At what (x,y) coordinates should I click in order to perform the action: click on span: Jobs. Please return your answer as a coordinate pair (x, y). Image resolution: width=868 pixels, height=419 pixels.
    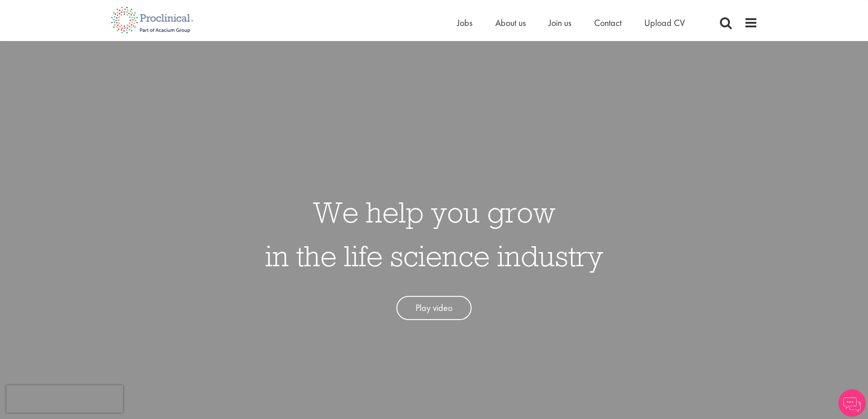
    Looking at the image, I should click on (465, 23).